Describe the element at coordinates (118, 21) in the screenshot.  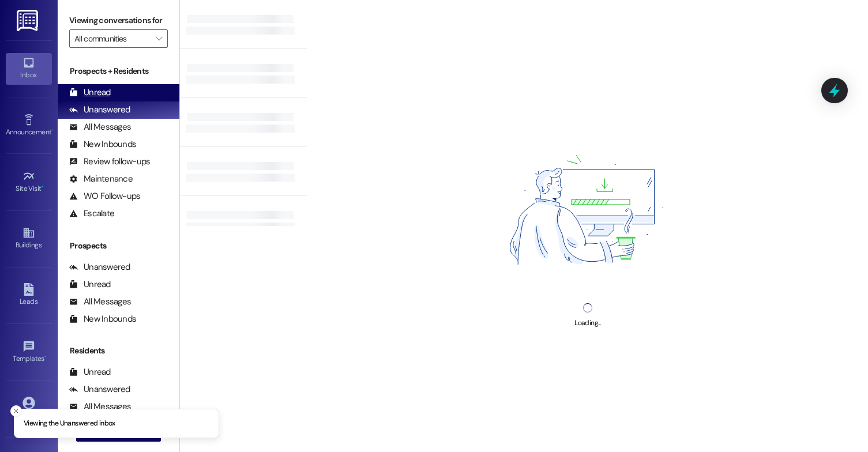
I see `label: Viewing conversations for` at that location.